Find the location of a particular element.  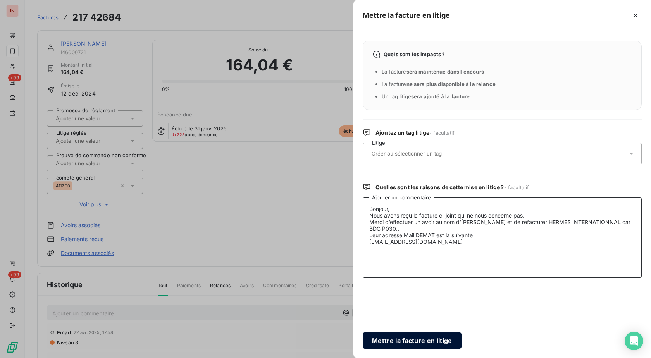

span: sera maintenue dans l’encours is located at coordinates (445, 72).